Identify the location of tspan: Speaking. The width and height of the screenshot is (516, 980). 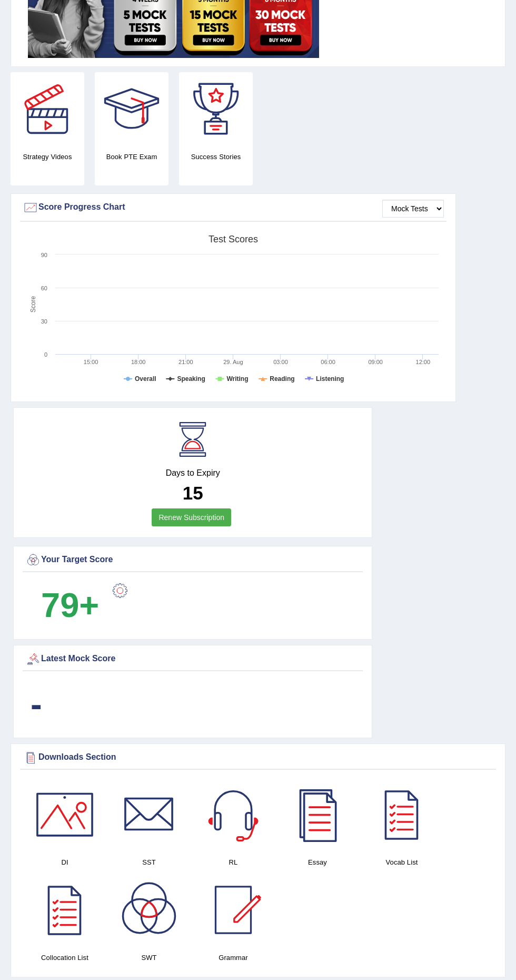
(191, 379).